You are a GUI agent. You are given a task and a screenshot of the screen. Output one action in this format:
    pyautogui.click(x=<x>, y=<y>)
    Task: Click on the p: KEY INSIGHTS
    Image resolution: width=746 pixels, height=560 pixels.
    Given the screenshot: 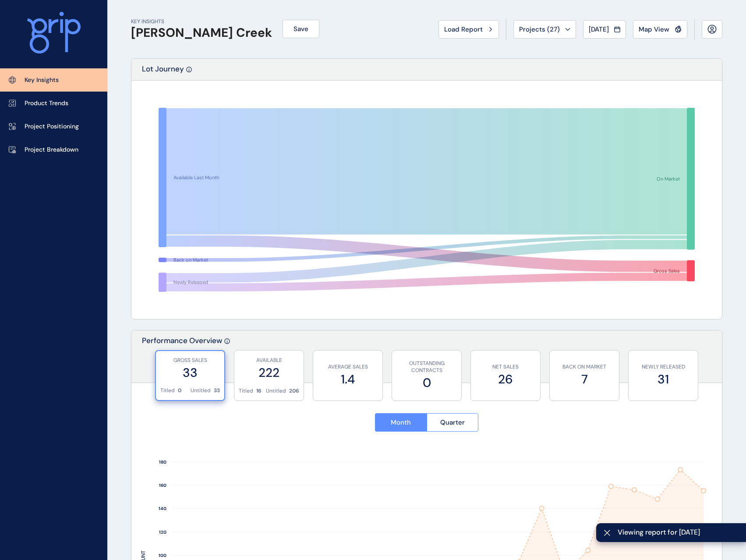 What is the action you would take?
    pyautogui.click(x=201, y=21)
    